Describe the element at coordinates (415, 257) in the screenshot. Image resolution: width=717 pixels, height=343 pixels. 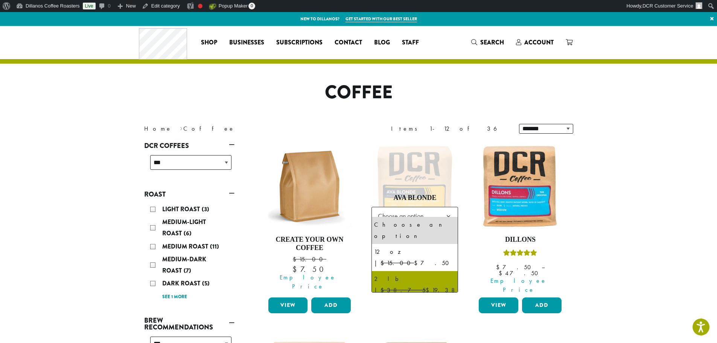
I see `div: 12 oz | $7.50` at that location.